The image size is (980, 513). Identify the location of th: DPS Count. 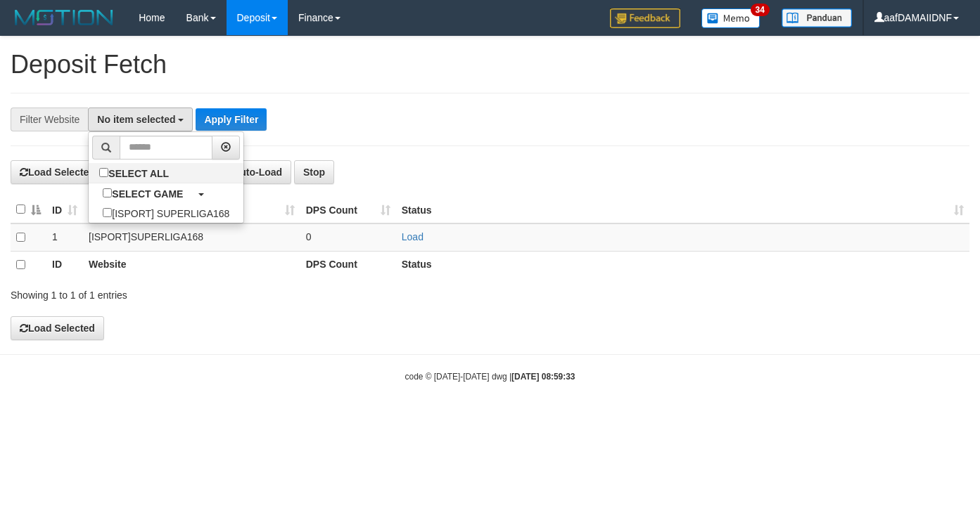
(348, 264).